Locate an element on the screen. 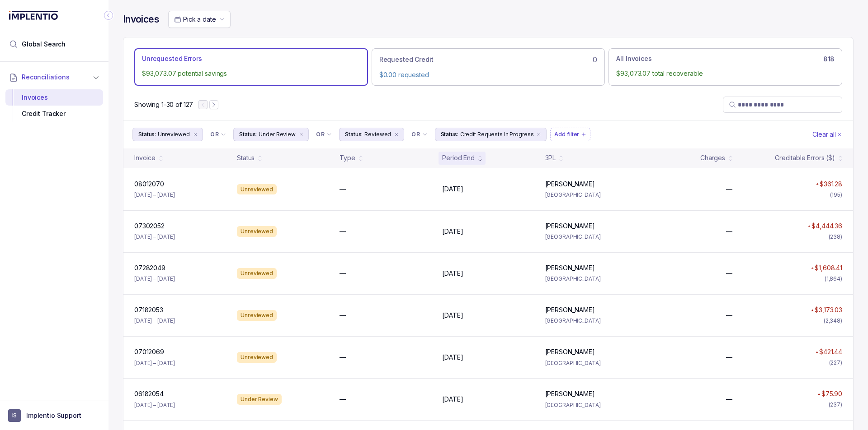 The image size is (868, 430). button: Filter Chip Under Review is located at coordinates (271, 134).